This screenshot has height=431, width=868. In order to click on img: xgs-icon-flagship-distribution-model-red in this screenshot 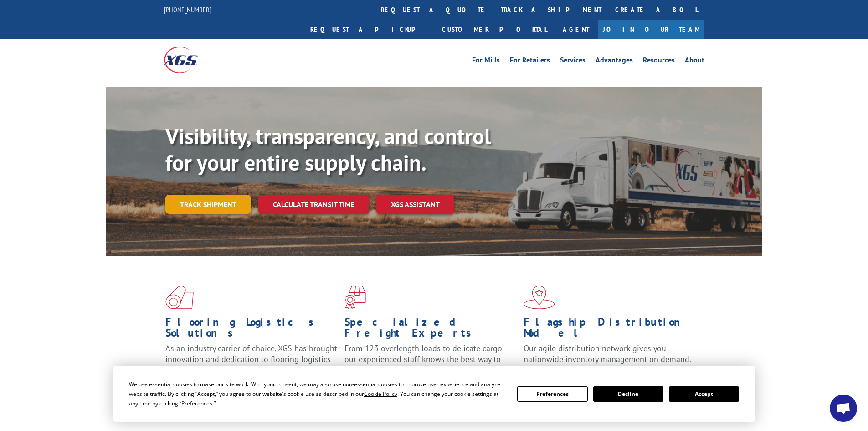, I will do `click(539, 297)`.